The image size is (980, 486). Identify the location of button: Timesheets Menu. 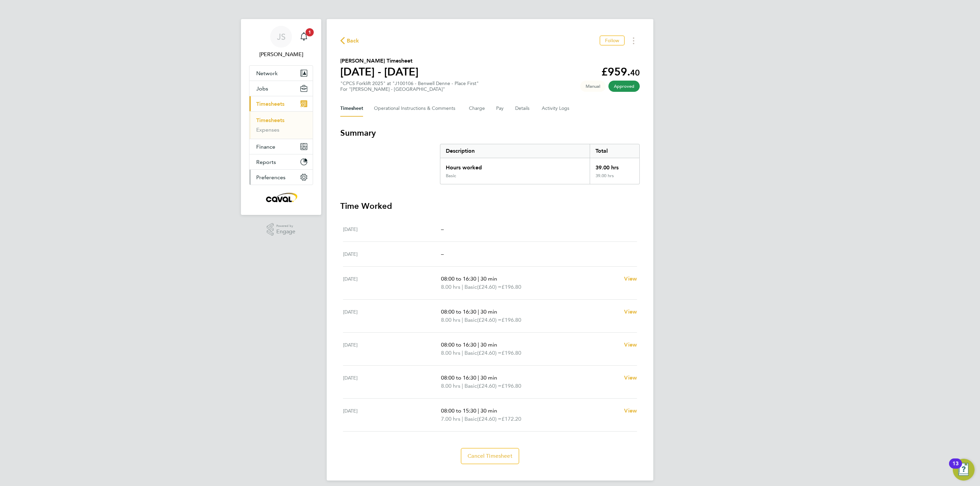
(634, 41).